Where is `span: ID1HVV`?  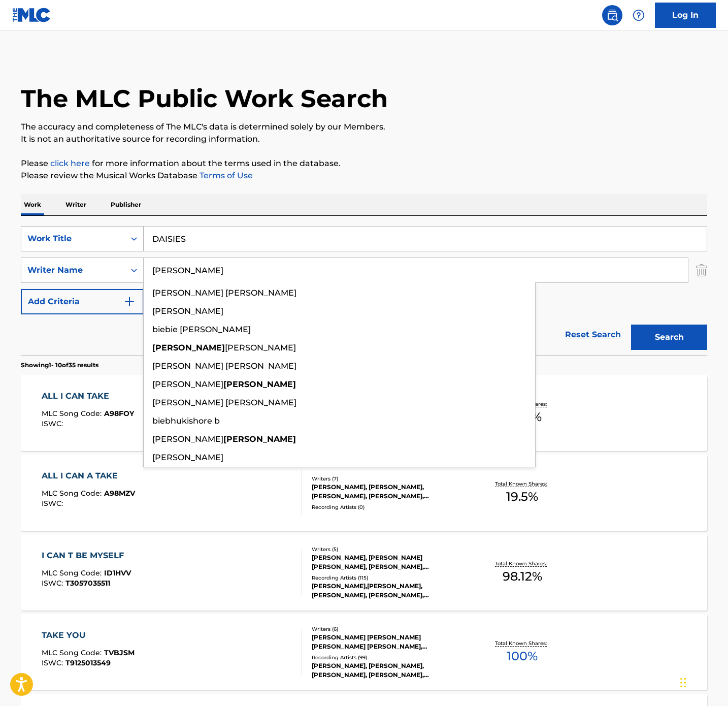
span: ID1HVV is located at coordinates (117, 573).